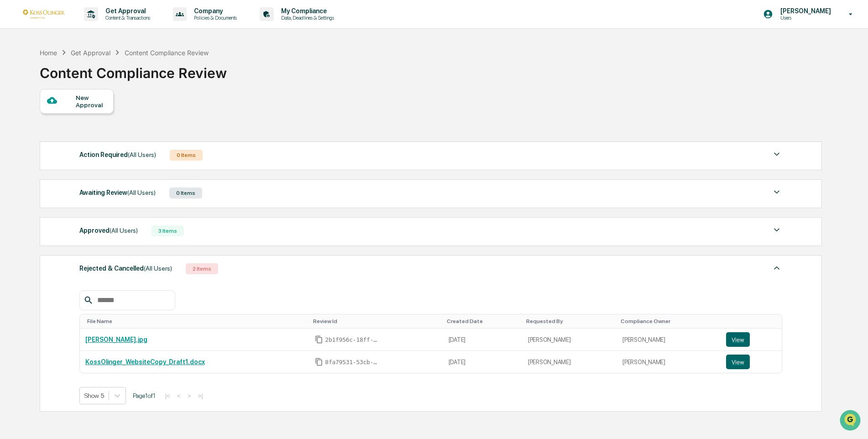  I want to click on img: f2157a4c-a0d3-4daa-907e-bb6f0de503a5-1751232295721, so click(11, 11).